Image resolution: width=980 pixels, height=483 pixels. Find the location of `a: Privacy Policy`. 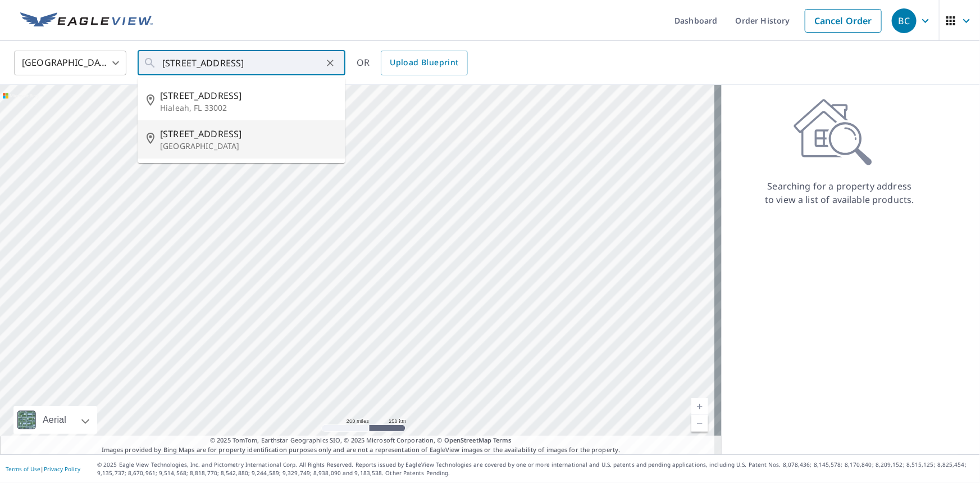

a: Privacy Policy is located at coordinates (62, 469).